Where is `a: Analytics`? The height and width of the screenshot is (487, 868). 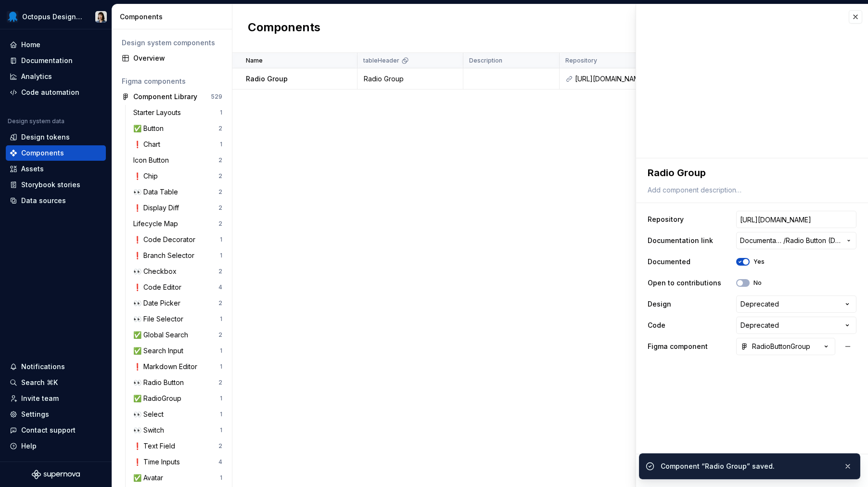
a: Analytics is located at coordinates (56, 77).